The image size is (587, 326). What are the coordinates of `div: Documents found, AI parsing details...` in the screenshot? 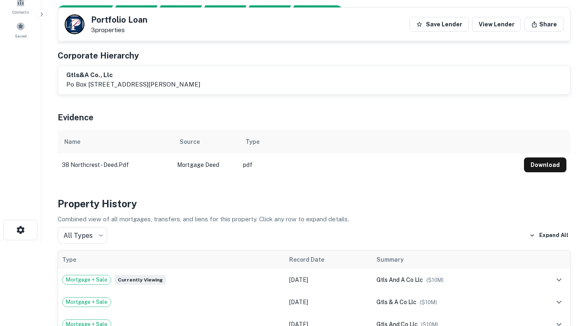 It's located at (178, 12).